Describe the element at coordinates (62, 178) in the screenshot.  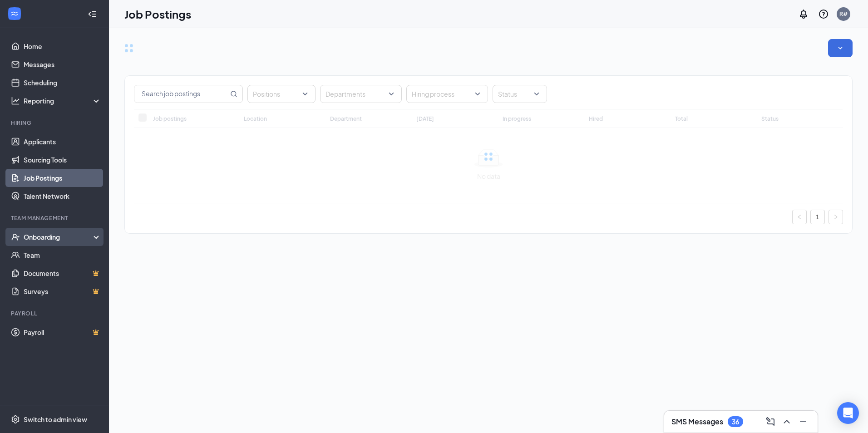
I see `a: Job Postings` at that location.